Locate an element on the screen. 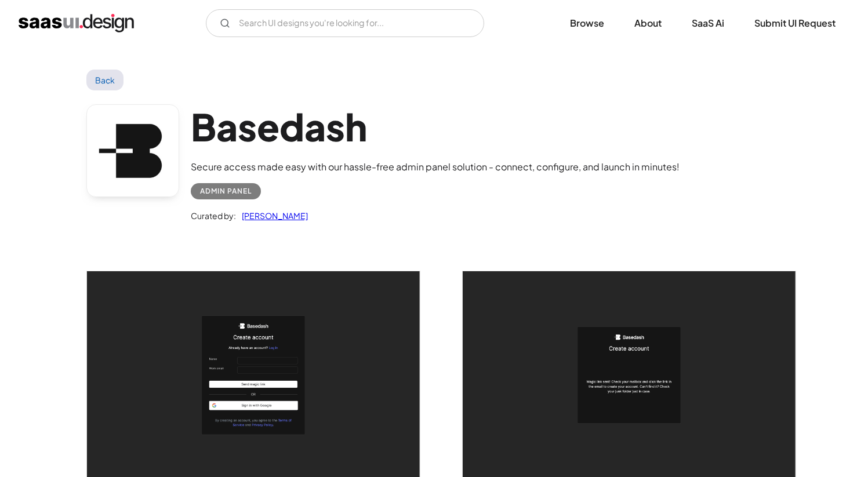 The width and height of the screenshot is (868, 477). a: About is located at coordinates (648, 23).